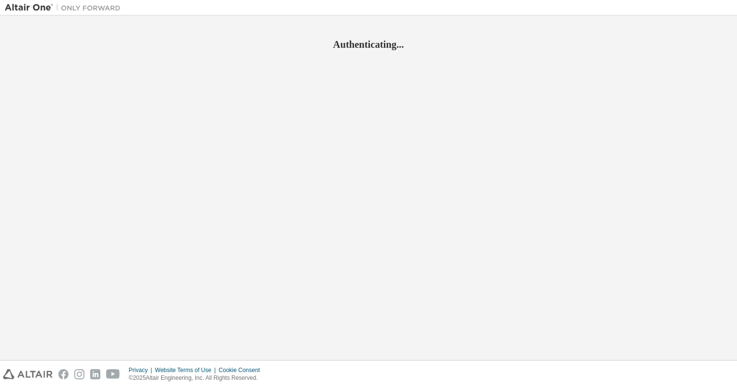 The height and width of the screenshot is (388, 737). What do you see at coordinates (242, 370) in the screenshot?
I see `div: Cookie Consent` at bounding box center [242, 370].